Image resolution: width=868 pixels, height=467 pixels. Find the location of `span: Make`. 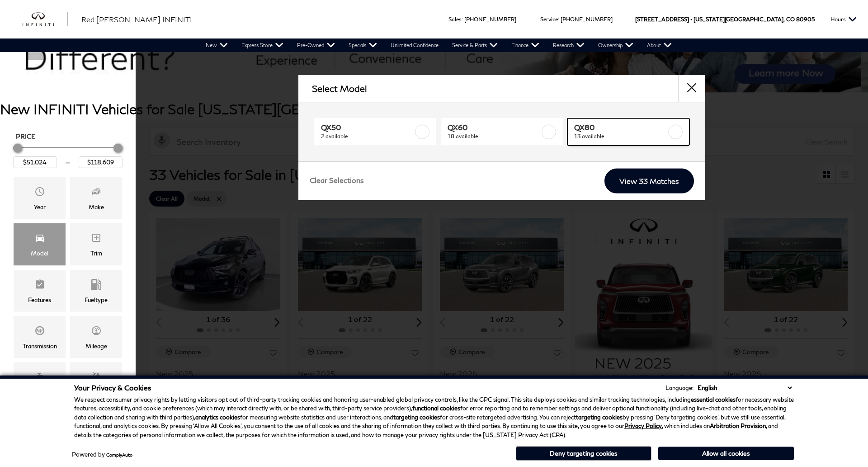

span: Make is located at coordinates (97, 193).